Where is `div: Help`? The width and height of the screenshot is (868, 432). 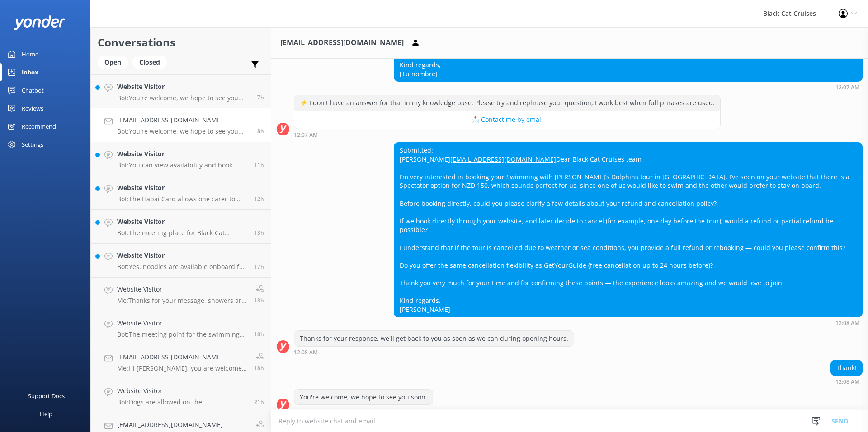
div: Help is located at coordinates (46, 415).